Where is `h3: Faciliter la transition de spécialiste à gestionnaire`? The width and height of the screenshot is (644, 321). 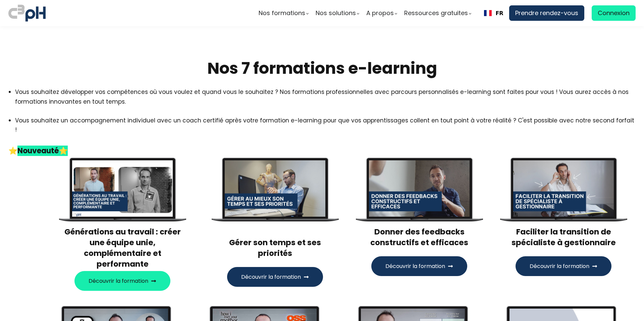
h3: Faciliter la transition de spécialiste à gestionnaire is located at coordinates (564, 237).